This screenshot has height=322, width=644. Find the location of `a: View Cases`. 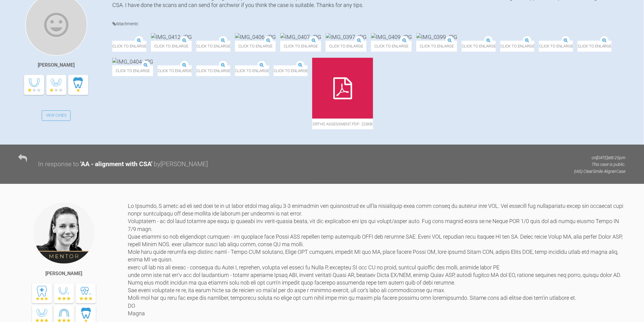

a: View Cases is located at coordinates (57, 116).